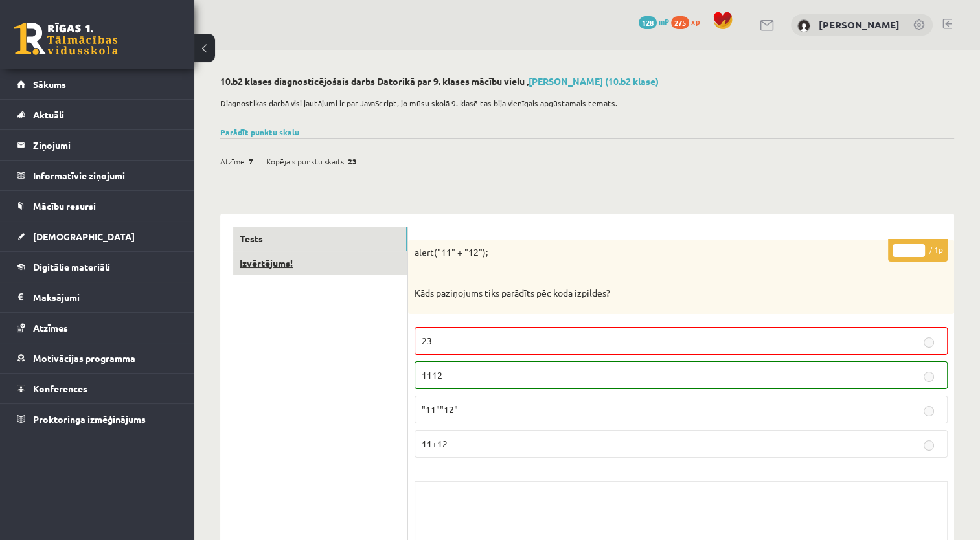 The image size is (980, 540). What do you see at coordinates (929, 342) in the screenshot?
I see `input: 23` at bounding box center [929, 342].